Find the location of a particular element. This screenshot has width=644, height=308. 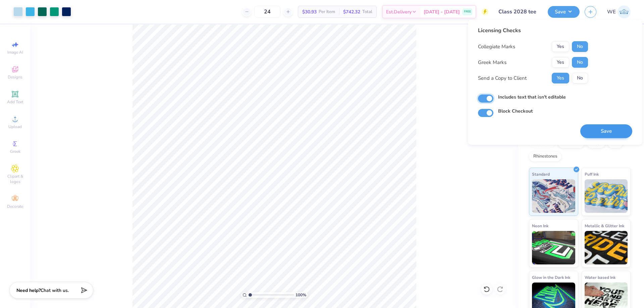

span: WE is located at coordinates (611, 12).